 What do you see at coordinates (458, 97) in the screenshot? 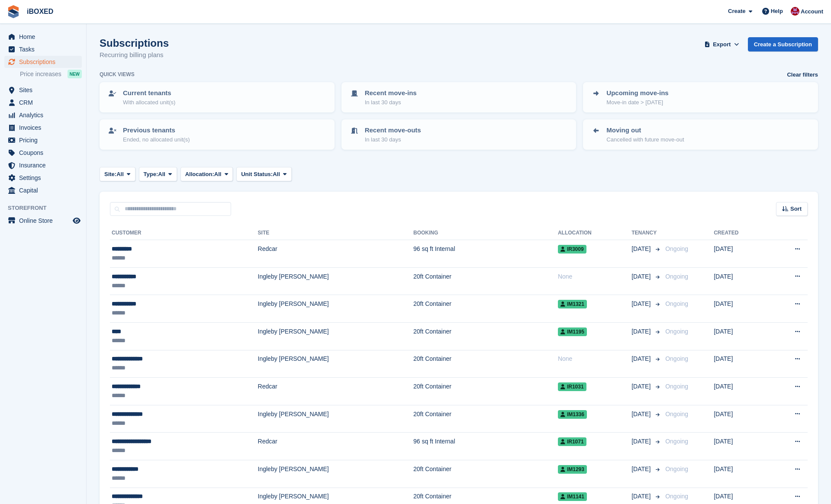
I see `a: Recent move-ins In last 30 days` at bounding box center [458, 97].